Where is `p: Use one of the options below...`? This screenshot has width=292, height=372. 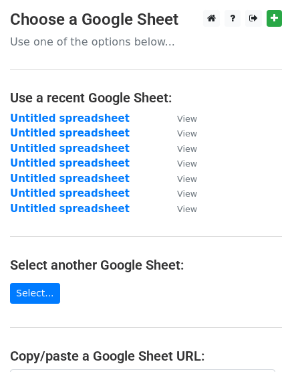
p: Use one of the options below... is located at coordinates (146, 41).